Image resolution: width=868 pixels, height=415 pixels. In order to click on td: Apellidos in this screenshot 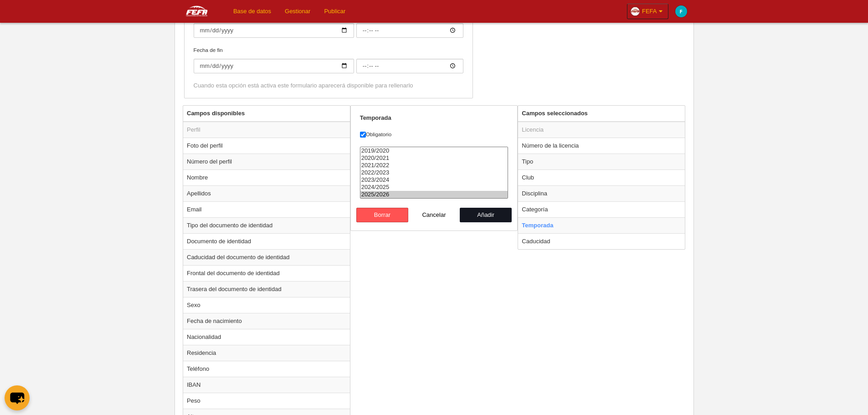, I will do `click(266, 193)`.